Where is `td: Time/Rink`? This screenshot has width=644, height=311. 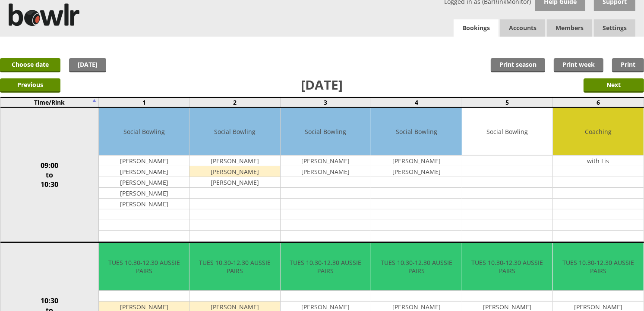 td: Time/Rink is located at coordinates (50, 102).